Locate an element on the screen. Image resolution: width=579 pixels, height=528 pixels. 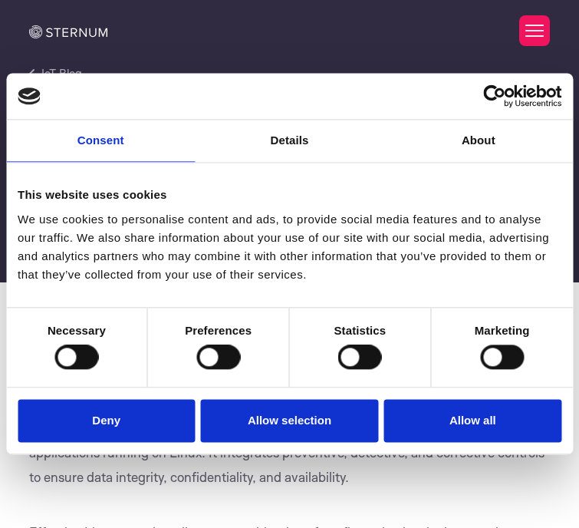
a: Consent is located at coordinates (100, 140).